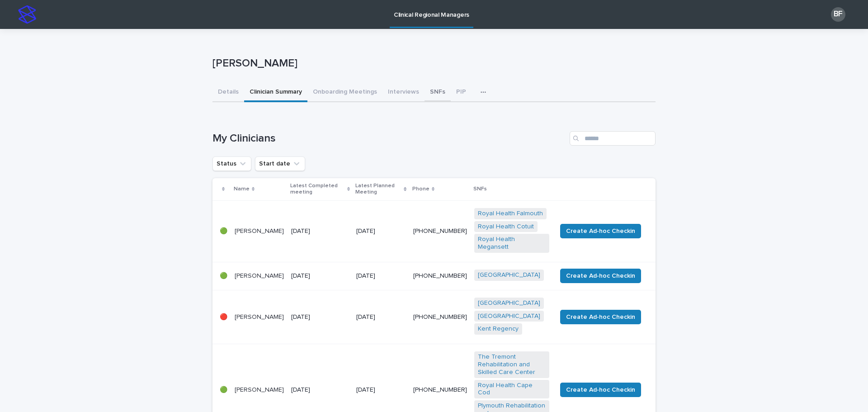 This screenshot has height=412, width=868. Describe the element at coordinates (461, 93) in the screenshot. I see `button: PIP` at that location.